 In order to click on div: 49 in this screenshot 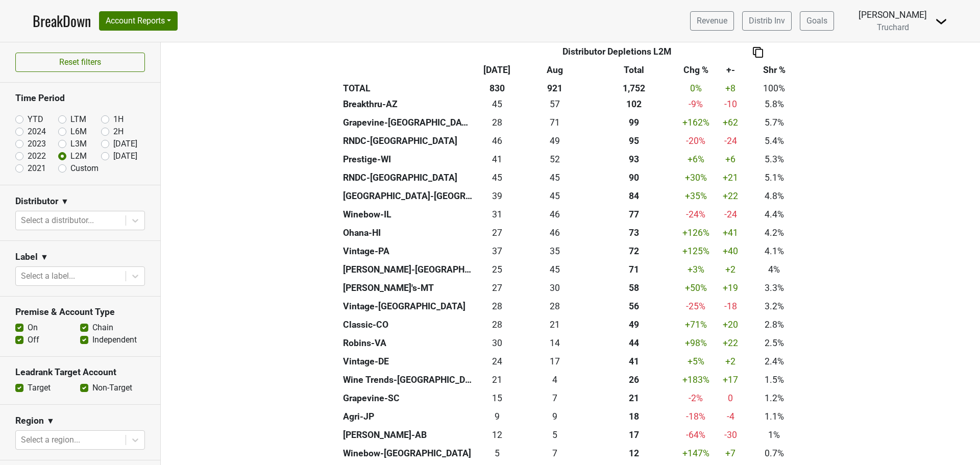, I will do `click(633, 324)`.